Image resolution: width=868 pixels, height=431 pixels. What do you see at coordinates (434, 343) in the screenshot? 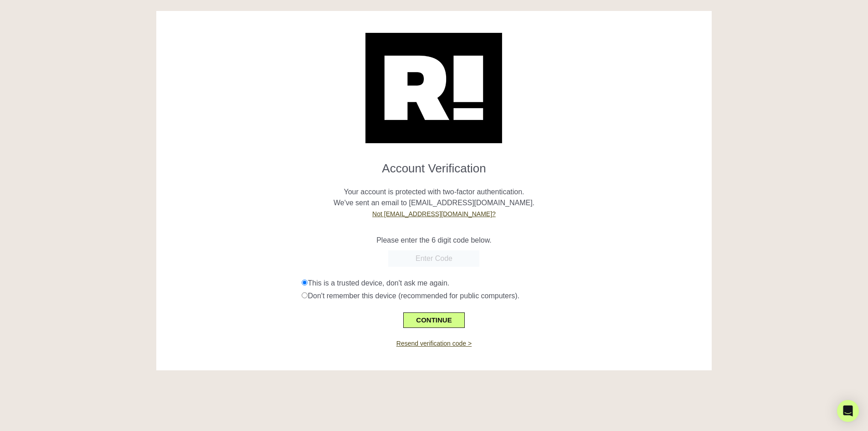
I see `a: Resend verification code >` at bounding box center [434, 343].